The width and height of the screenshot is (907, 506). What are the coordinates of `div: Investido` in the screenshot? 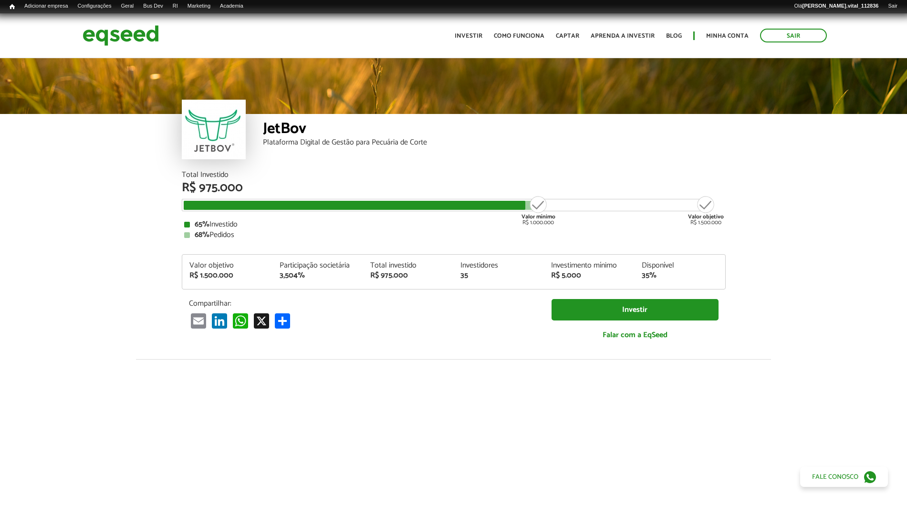 It's located at (454, 225).